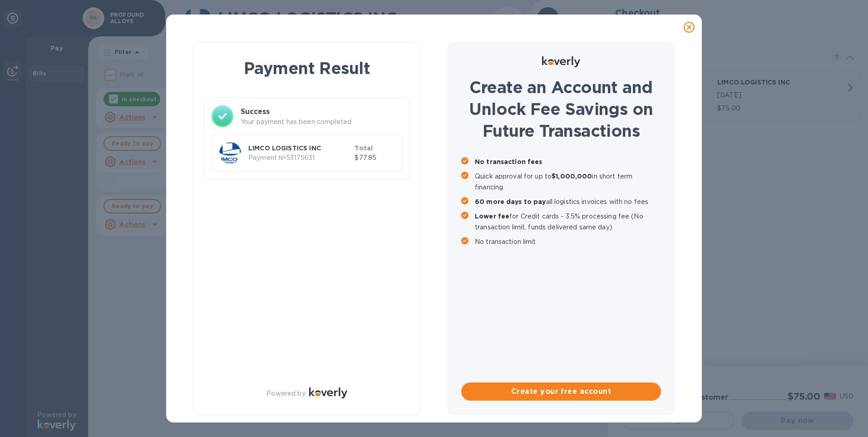  What do you see at coordinates (568, 242) in the screenshot?
I see `p: No transaction limit` at bounding box center [568, 242].